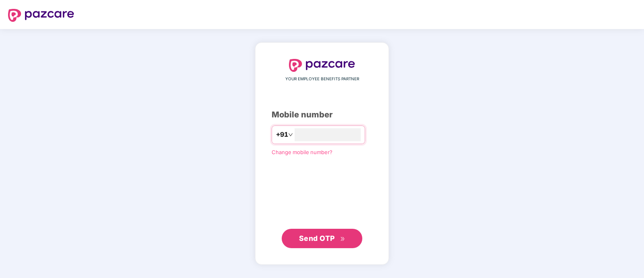 This screenshot has height=278, width=644. What do you see at coordinates (302, 152) in the screenshot?
I see `a: Change mobile number?` at bounding box center [302, 152].